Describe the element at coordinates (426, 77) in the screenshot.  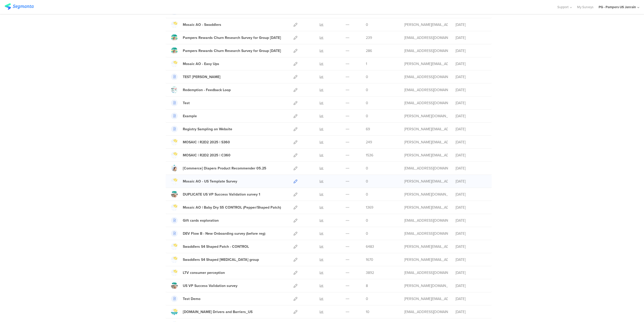
I see `div: martens.j.1@pg.com` at that location.